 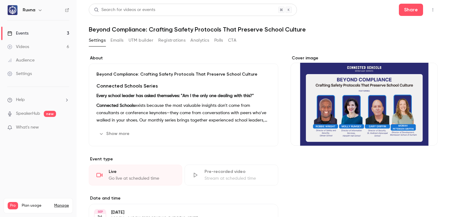 What do you see at coordinates (117, 40) in the screenshot?
I see `button: Emails` at bounding box center [117, 40].